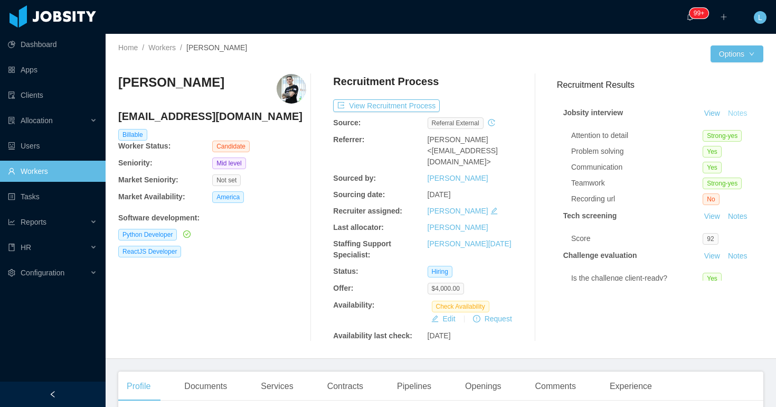  Describe the element at coordinates (229, 163) in the screenshot. I see `span: Mid level` at that location.